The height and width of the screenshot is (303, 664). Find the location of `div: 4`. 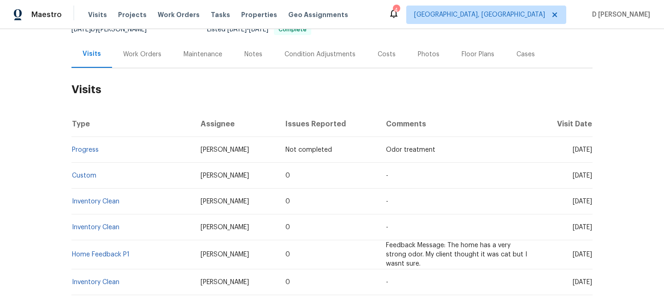

div: 4 is located at coordinates (396, 10).